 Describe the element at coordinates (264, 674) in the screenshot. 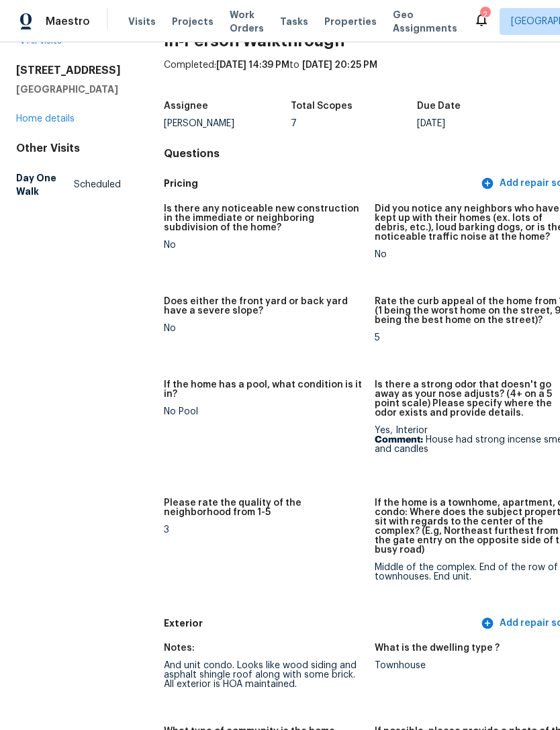

I see `div: And unit condo. Looks like wood siding and asphalt shingle roof along with some brick. All exteri...` at that location.